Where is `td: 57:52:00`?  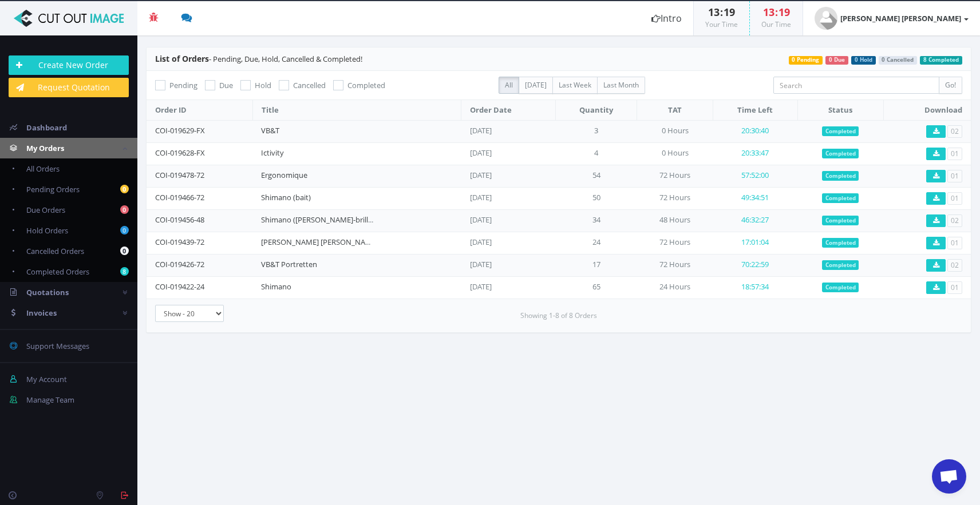
td: 57:52:00 is located at coordinates (755, 176).